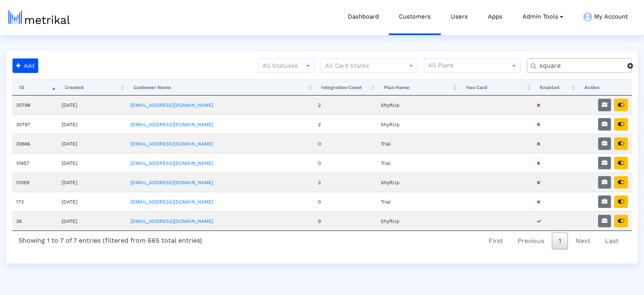 The height and width of the screenshot is (295, 644). What do you see at coordinates (34, 124) in the screenshot?
I see `td: 30797` at bounding box center [34, 124].